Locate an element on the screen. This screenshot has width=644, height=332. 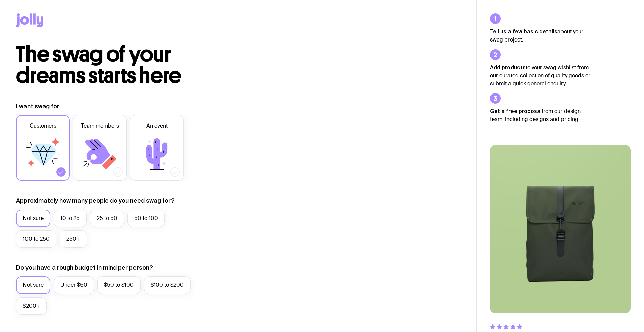
p: about your swag project. is located at coordinates (540, 36).